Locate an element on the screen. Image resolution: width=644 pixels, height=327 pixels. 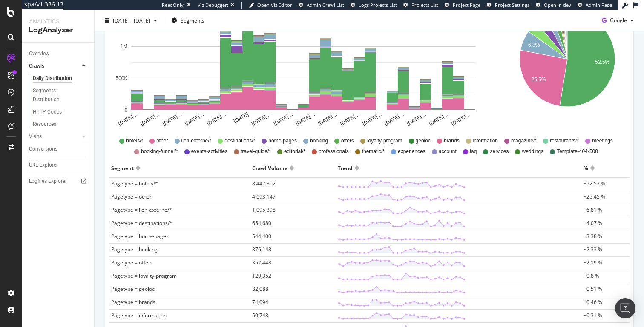
div: Conversions is located at coordinates (43, 149).